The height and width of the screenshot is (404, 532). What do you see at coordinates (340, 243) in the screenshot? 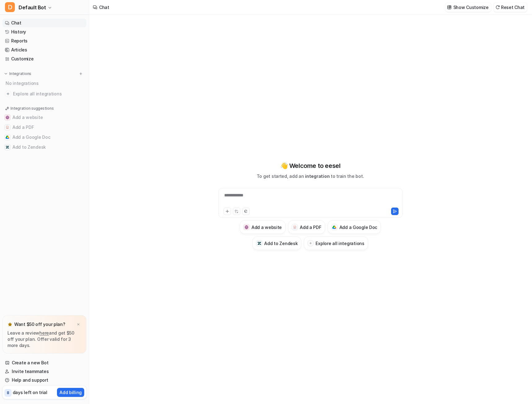
I see `h3: Explore all integrations` at bounding box center [340, 243].